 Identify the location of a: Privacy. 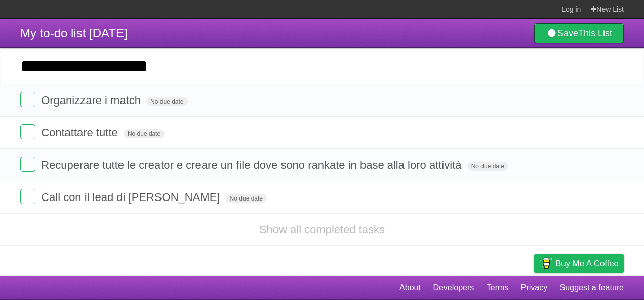
(534, 288).